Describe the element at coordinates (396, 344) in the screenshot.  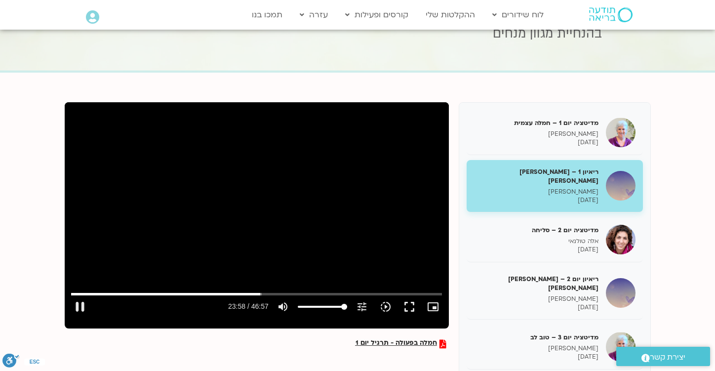
I see `span: חמלה בפעולה - תרגיל יום 1` at that location.